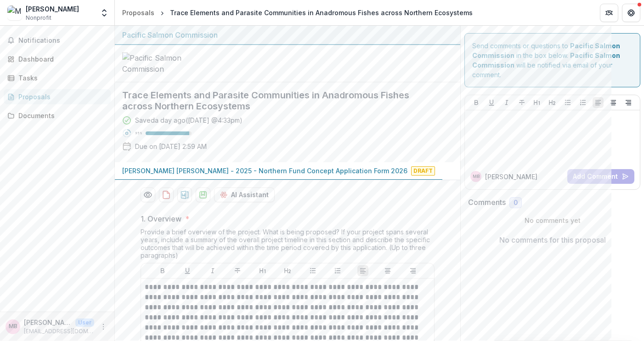 This screenshot has height=341, width=644. What do you see at coordinates (423, 171) in the screenshot?
I see `span: Draft` at bounding box center [423, 171].